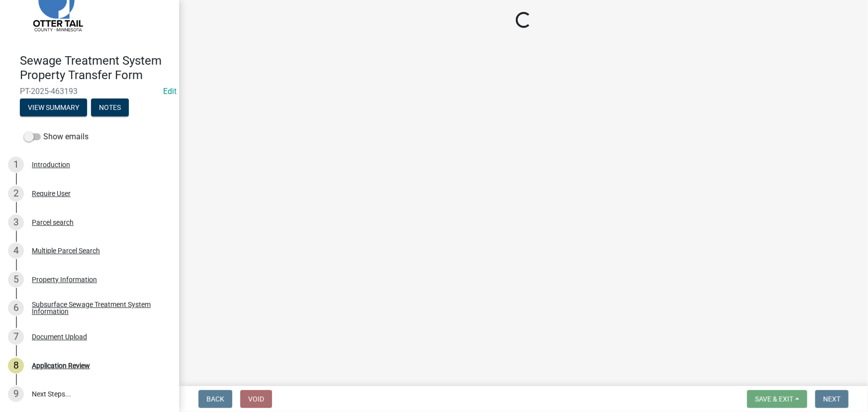 This screenshot has height=412, width=868. What do you see at coordinates (110, 108) in the screenshot?
I see `wm-modal-confirm: Notes` at bounding box center [110, 108].